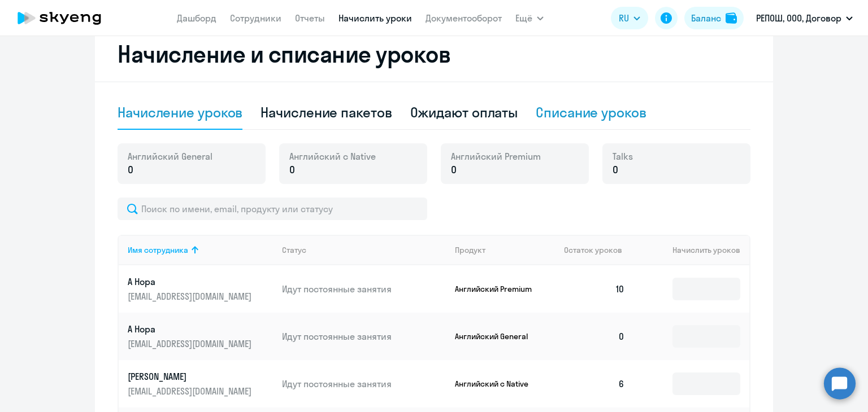  I want to click on div: Баланс, so click(706, 18).